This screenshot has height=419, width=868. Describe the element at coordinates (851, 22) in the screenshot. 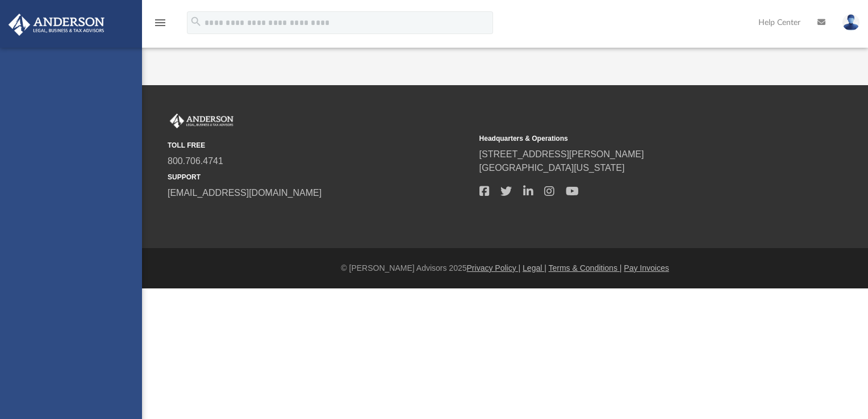

I see `img: User Pic` at that location.